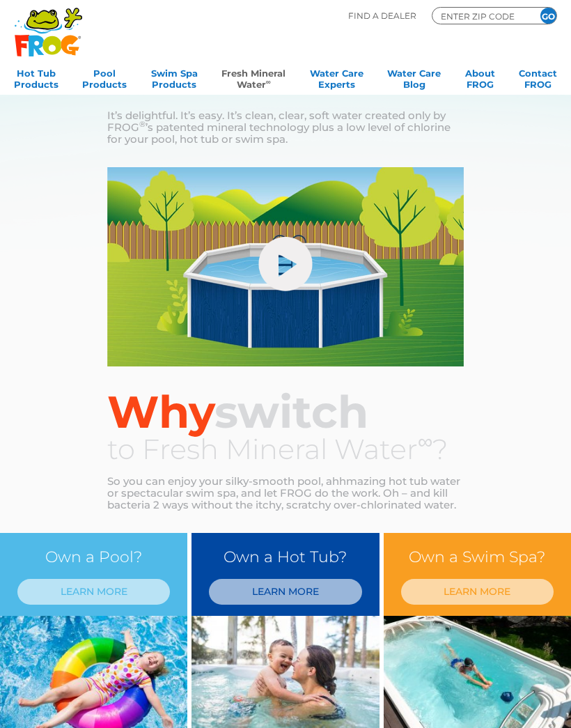 The image size is (571, 728). What do you see at coordinates (480, 77) in the screenshot?
I see `a: AboutFROG` at bounding box center [480, 77].